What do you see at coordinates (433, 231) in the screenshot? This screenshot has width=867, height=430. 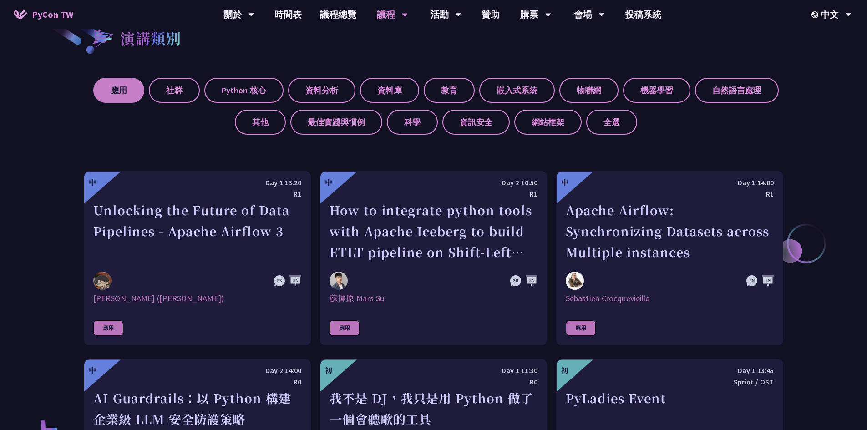 I see `div: How to integrate python tools with Apache Iceberg to build ETLT pipeline on Shift-Left Architecture` at bounding box center [433, 231].